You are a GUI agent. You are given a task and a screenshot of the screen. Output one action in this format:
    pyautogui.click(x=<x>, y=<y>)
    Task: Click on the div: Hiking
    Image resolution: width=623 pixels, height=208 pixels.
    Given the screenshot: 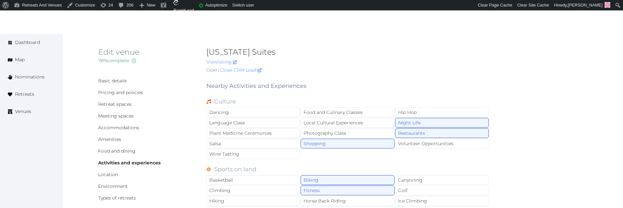 What is the action you would take?
    pyautogui.click(x=253, y=200)
    